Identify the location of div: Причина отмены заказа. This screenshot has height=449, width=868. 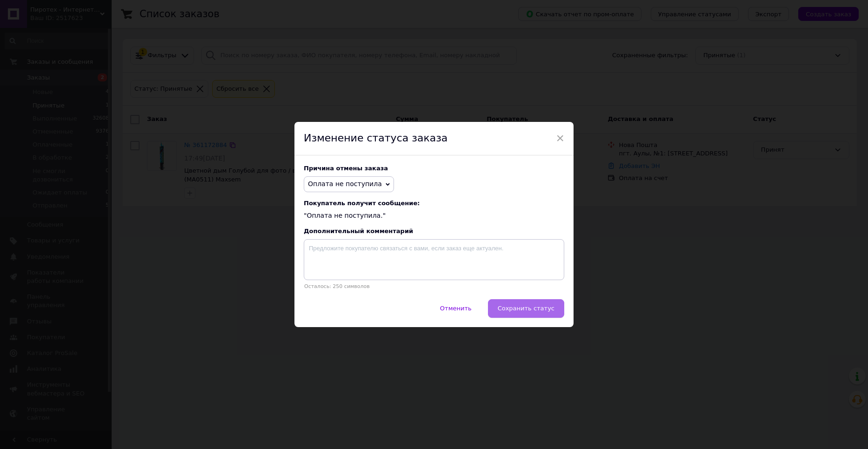
(434, 168).